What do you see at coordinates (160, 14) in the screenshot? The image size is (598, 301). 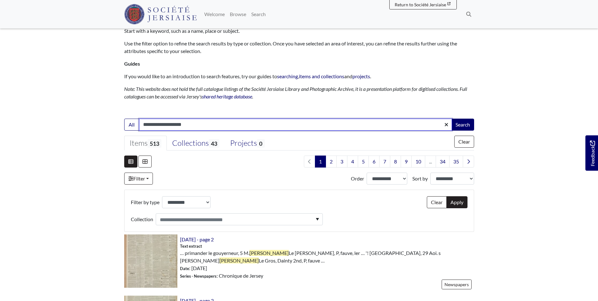 I see `a: Société Jersiaise logo` at bounding box center [160, 14].